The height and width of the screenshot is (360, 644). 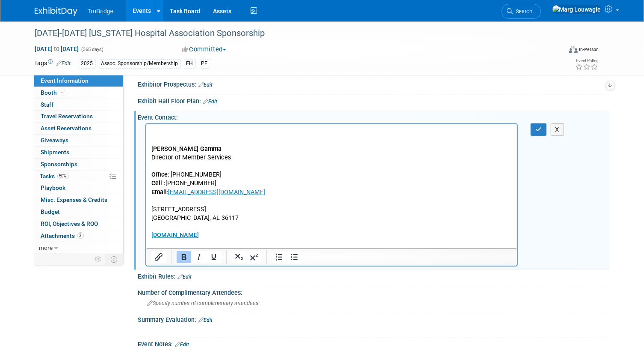 I want to click on a: more, so click(x=79, y=248).